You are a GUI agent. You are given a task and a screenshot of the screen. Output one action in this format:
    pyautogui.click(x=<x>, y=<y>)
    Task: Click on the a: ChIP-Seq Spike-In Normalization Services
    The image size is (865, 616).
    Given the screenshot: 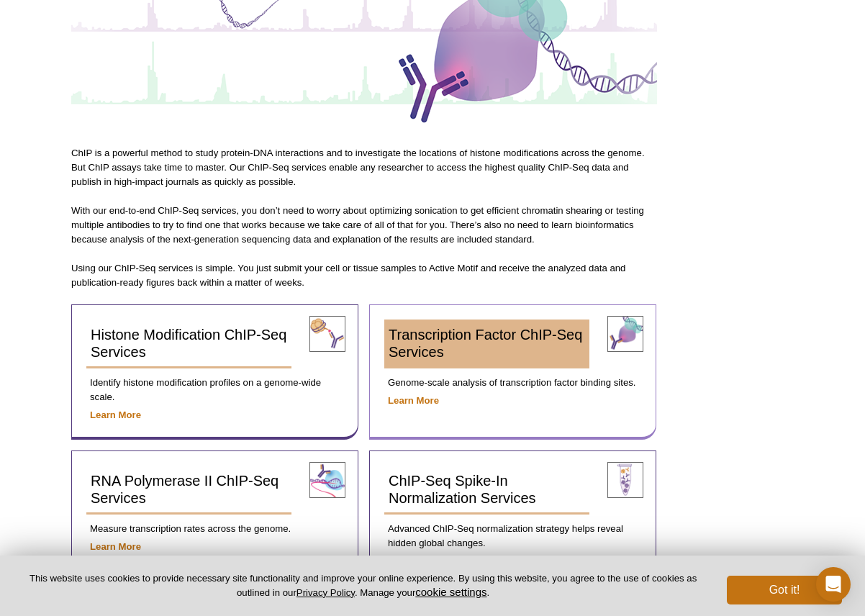 What is the action you would take?
    pyautogui.click(x=487, y=490)
    